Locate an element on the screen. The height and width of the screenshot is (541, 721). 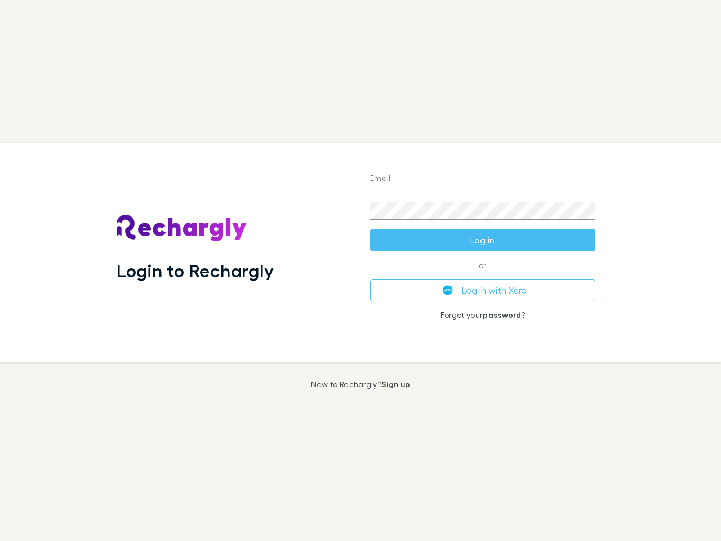
a: Sign up is located at coordinates (396, 384).